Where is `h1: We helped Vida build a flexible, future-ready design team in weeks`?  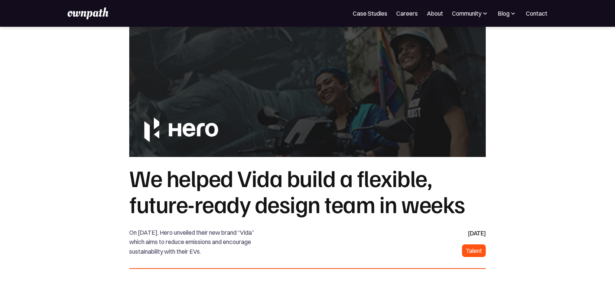 h1: We helped Vida build a flexible, future-ready design team in weeks is located at coordinates (308, 190).